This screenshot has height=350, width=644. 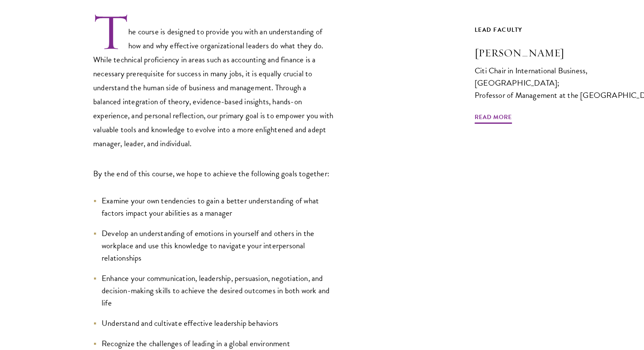 I want to click on li: Develop an understanding of emotions in yourself and others in the workplace and use this knowled..., so click(x=214, y=246).